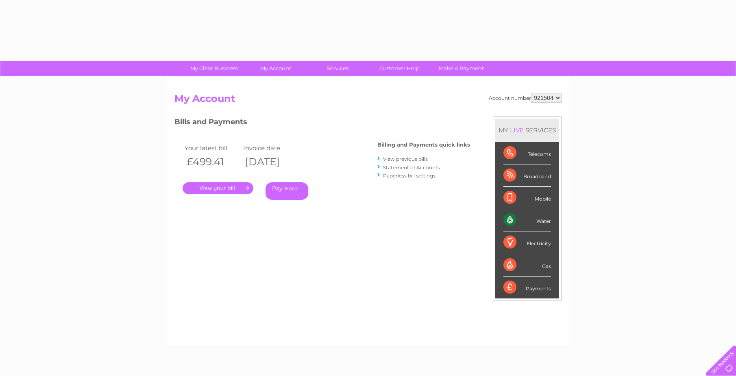 Image resolution: width=736 pixels, height=376 pixels. Describe the element at coordinates (212, 148) in the screenshot. I see `td: Your latest bill` at that location.